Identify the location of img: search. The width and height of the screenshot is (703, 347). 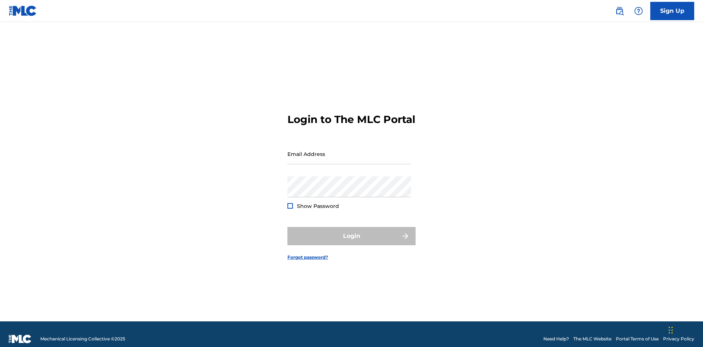
(619, 11).